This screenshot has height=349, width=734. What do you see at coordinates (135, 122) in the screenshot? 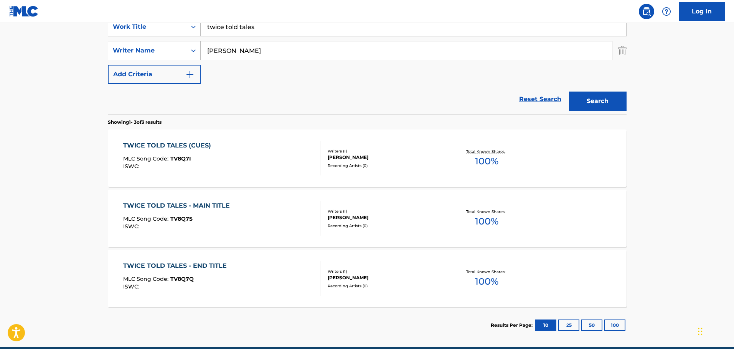
I see `p: Showing 1 - 3 of 3 results` at bounding box center [135, 122].